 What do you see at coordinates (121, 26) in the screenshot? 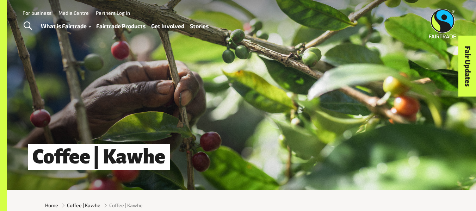
I see `a: Fairtrade Products` at bounding box center [121, 26].